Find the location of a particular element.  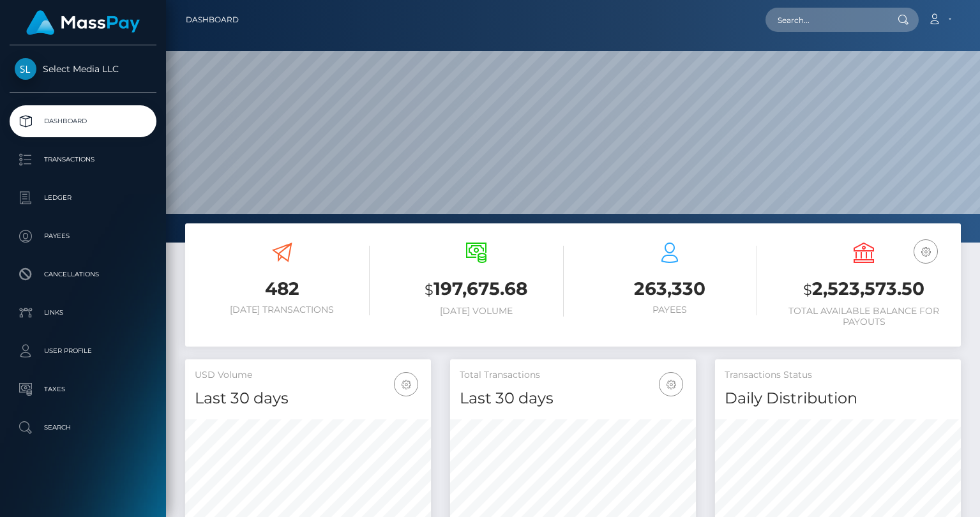

a: Payees is located at coordinates (84, 236).